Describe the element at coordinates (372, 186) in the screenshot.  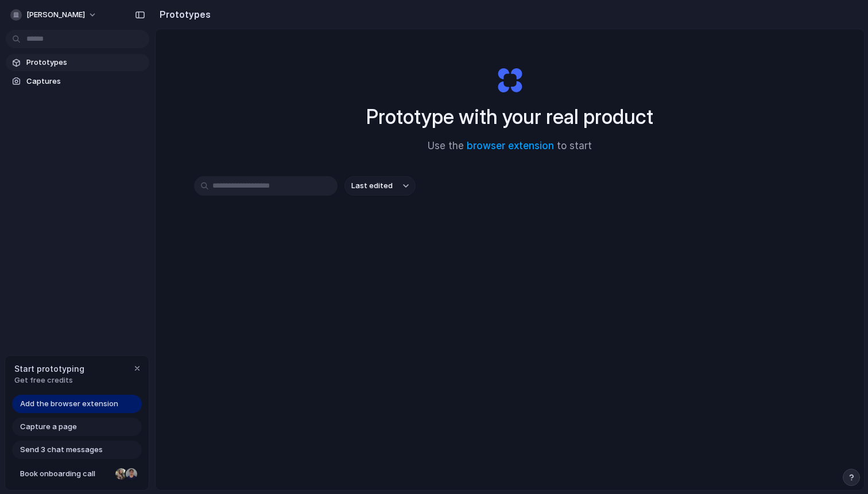
I see `span: Last edited` at that location.